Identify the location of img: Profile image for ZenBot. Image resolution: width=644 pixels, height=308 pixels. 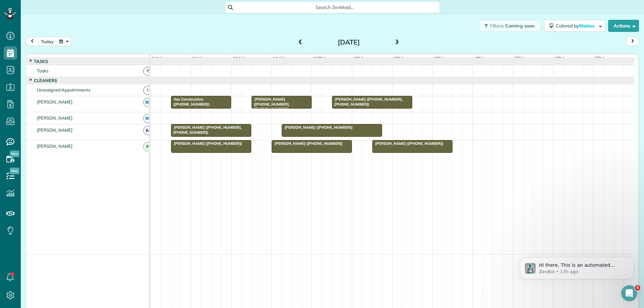
(20, 25).